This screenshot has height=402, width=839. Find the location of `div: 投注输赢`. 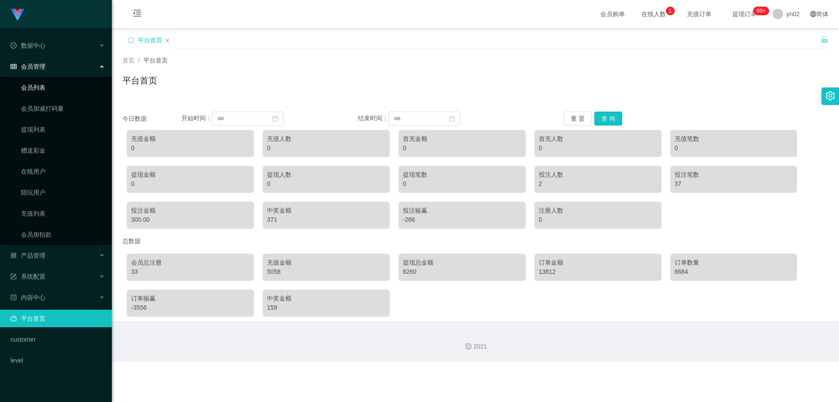

div: 投注输赢 is located at coordinates (462, 210).